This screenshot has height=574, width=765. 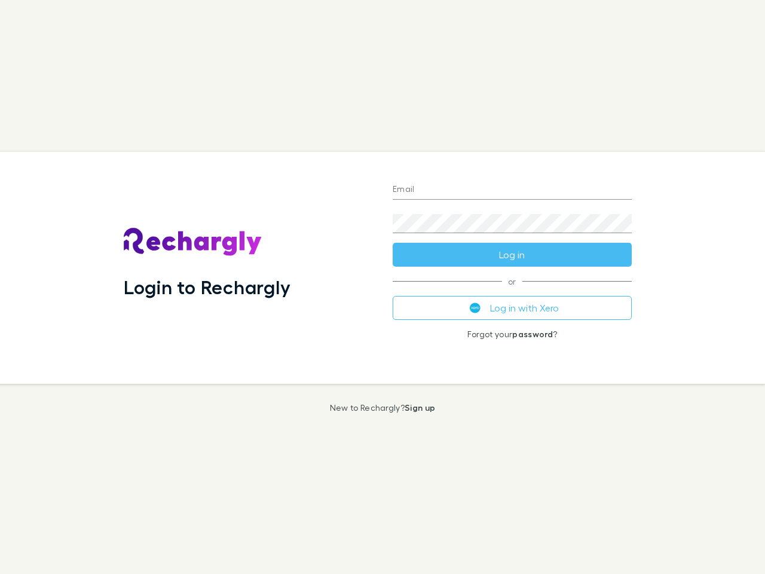 What do you see at coordinates (383, 408) in the screenshot?
I see `p: New to Rechargly?` at bounding box center [383, 408].